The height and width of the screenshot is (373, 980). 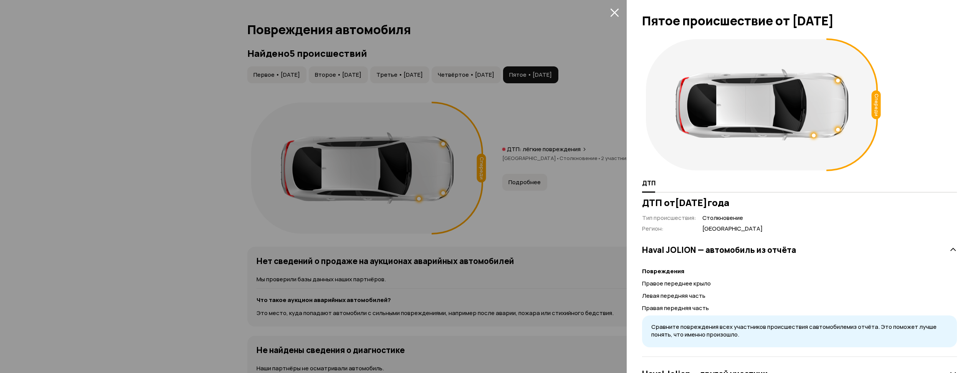 I want to click on button: закрыть, so click(x=614, y=13).